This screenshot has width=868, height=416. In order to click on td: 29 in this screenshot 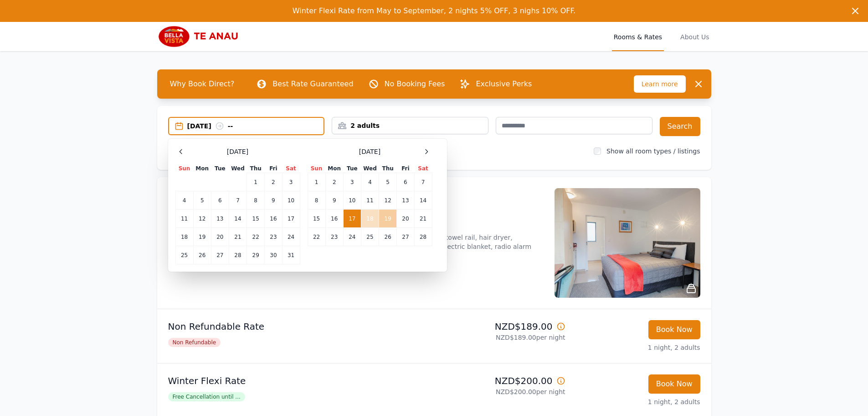, I will do `click(256, 255)`.